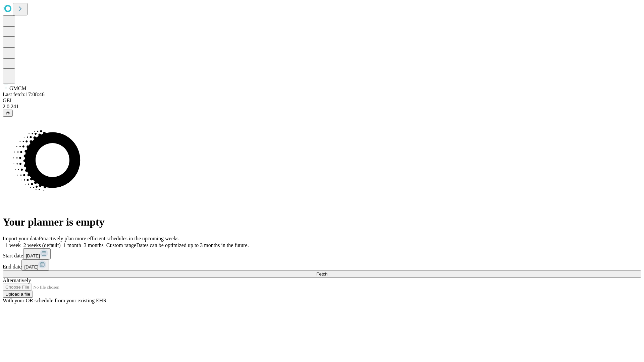  Describe the element at coordinates (55, 301) in the screenshot. I see `span: With your OR schedule from your existing EHR` at that location.